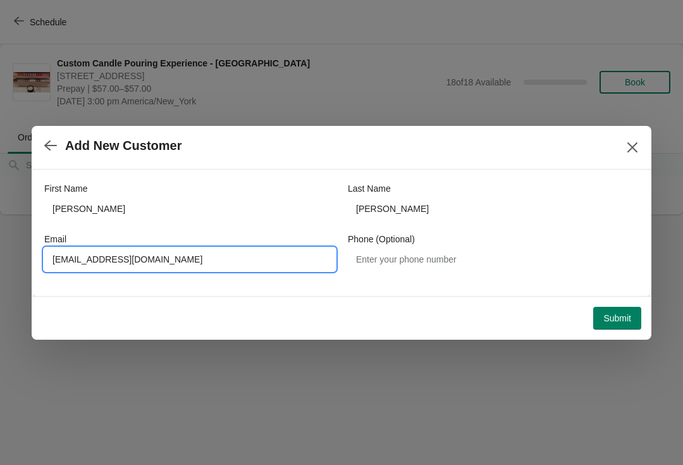 This screenshot has width=683, height=465. Describe the element at coordinates (493, 209) in the screenshot. I see `input: Smith` at that location.